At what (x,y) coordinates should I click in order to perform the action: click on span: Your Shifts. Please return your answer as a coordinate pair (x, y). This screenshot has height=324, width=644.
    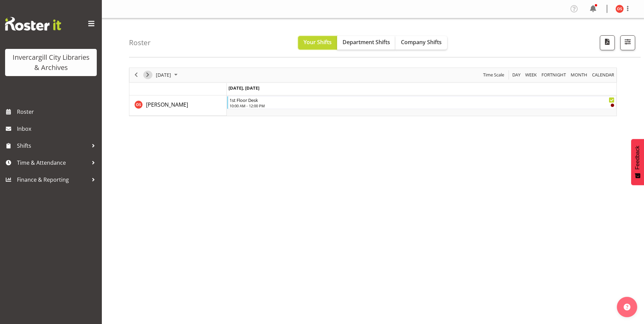
    Looking at the image, I should click on (318, 42).